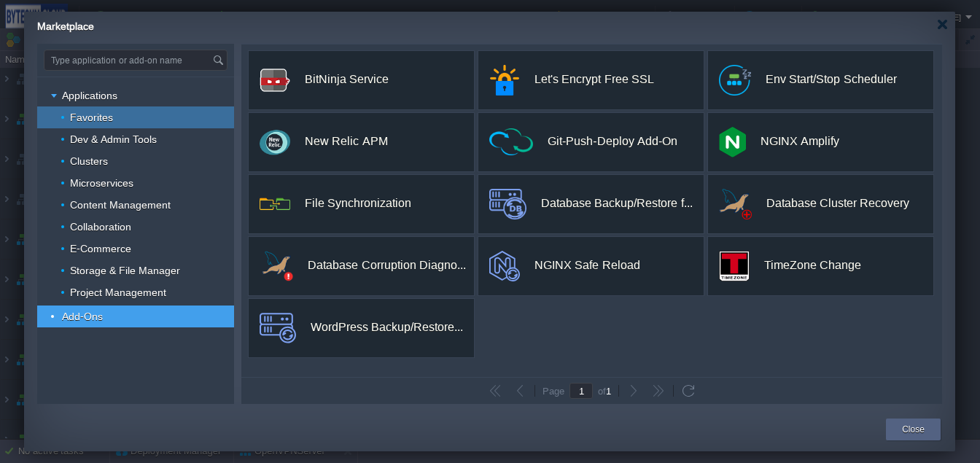 This screenshot has height=463, width=980. I want to click on img: newrelic_70x70.png, so click(275, 143).